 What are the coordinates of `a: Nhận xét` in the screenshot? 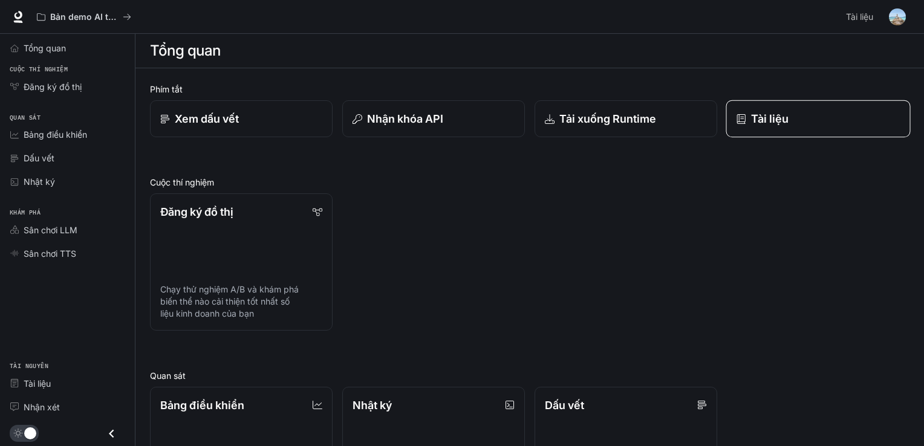 It's located at (67, 407).